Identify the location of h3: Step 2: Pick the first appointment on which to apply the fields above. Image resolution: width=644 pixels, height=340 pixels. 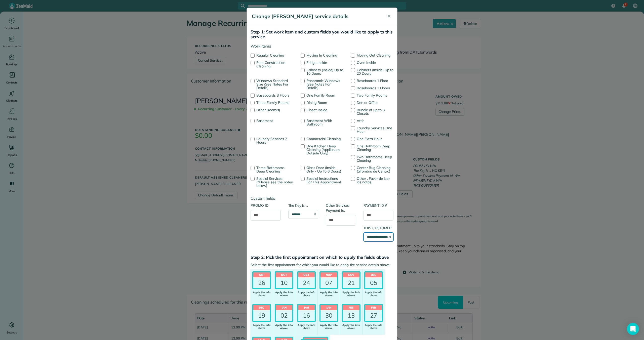
(322, 257).